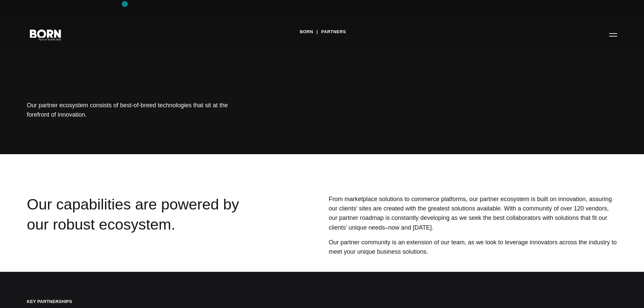 This screenshot has width=644, height=308. What do you see at coordinates (473, 247) in the screenshot?
I see `p: Our partner community is an extension of our team, as we look to leverage innovators across the i...` at bounding box center [473, 247].